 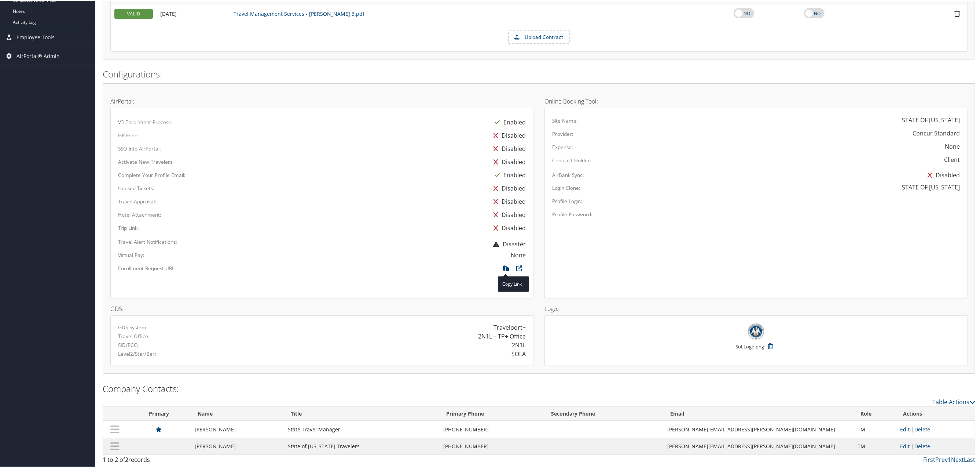 I want to click on h4: Logo:, so click(x=756, y=308).